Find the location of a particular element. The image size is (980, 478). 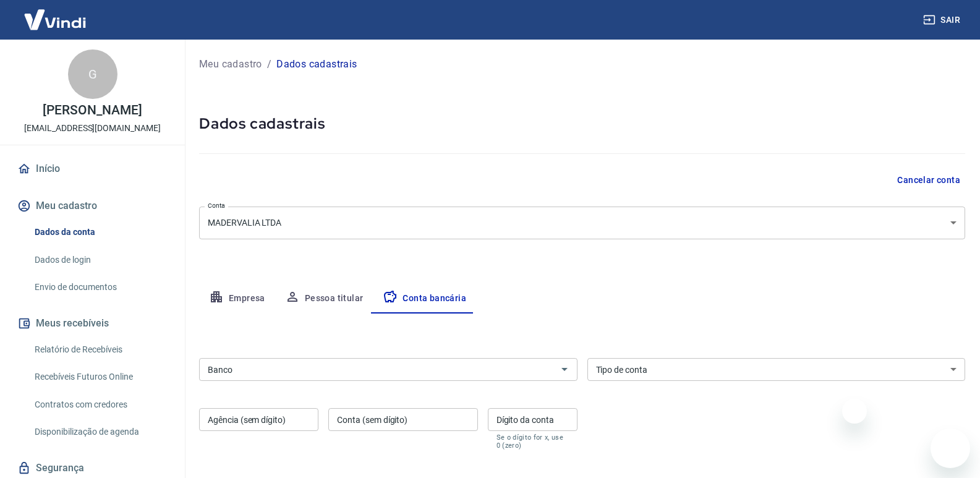

a: Dados de login is located at coordinates (99, 260).